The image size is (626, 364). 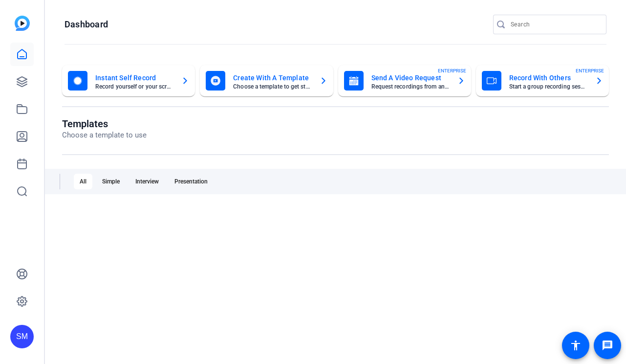 I want to click on mat-card-subtitle: Choose a template to get started, so click(x=272, y=86).